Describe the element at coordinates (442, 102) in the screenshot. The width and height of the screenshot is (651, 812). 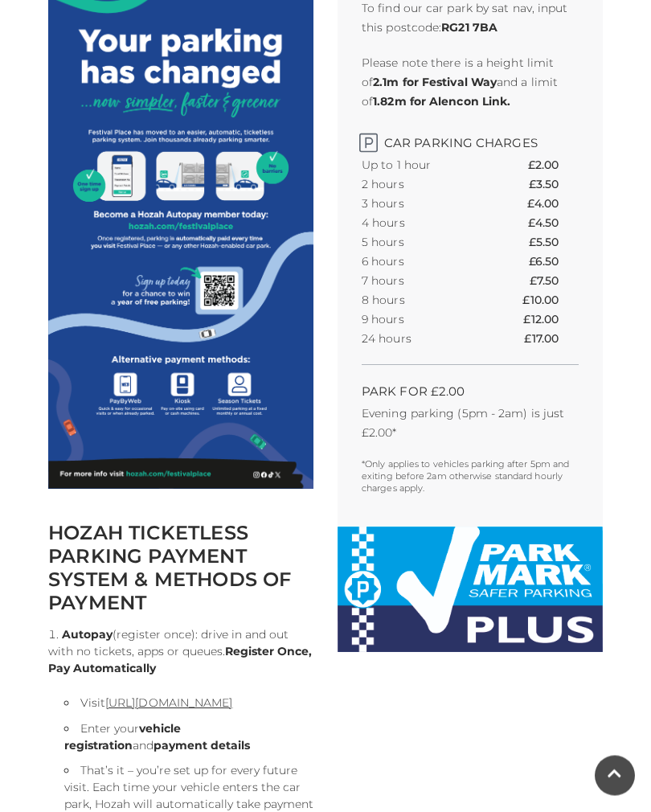
I see `strong: 1.82m for Alencon Link.` at that location.